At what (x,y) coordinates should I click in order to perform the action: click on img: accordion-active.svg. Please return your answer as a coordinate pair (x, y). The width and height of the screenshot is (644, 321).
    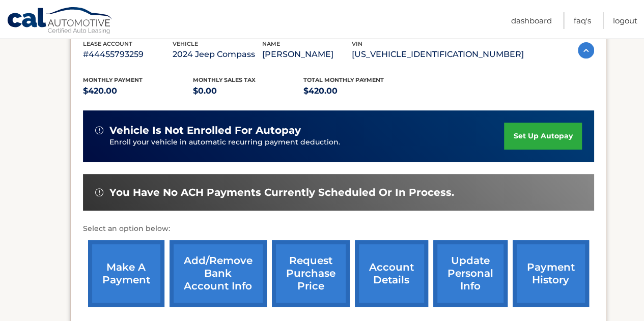
    Looking at the image, I should click on (586, 50).